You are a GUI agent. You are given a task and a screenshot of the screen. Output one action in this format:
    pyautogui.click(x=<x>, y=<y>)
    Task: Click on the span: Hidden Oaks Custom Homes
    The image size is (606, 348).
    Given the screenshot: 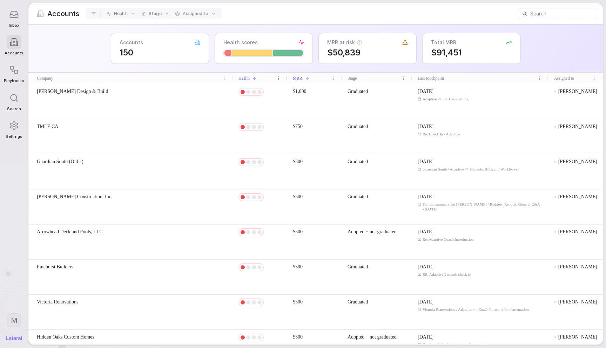 What is the action you would take?
    pyautogui.click(x=66, y=337)
    